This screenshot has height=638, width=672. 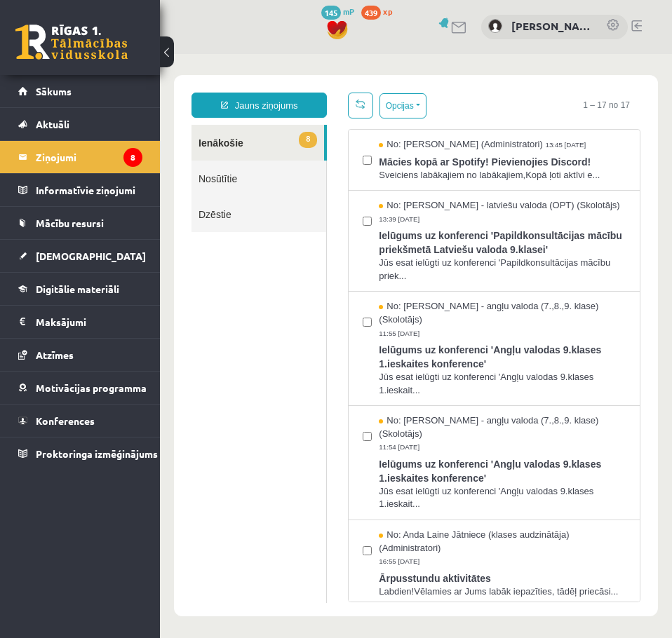 I want to click on a: Proktoringa izmēģinājums, so click(x=80, y=454).